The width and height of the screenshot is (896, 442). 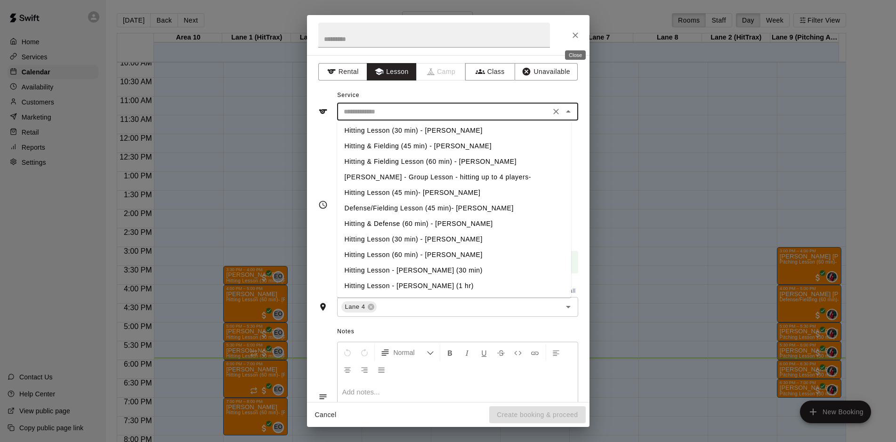 I want to click on span: Notes, so click(x=457, y=332).